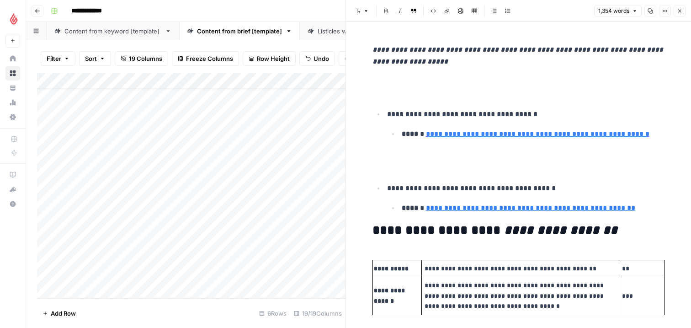  I want to click on button: Workspace: Lightspeed, so click(13, 19).